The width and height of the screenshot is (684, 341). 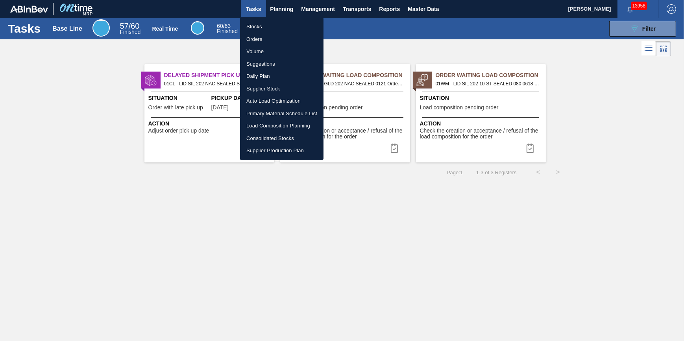 I want to click on li: Orders, so click(x=282, y=39).